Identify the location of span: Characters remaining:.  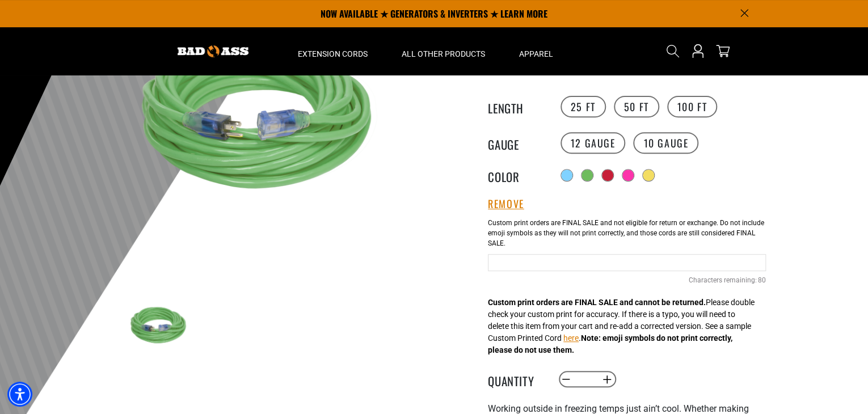
(722, 280).